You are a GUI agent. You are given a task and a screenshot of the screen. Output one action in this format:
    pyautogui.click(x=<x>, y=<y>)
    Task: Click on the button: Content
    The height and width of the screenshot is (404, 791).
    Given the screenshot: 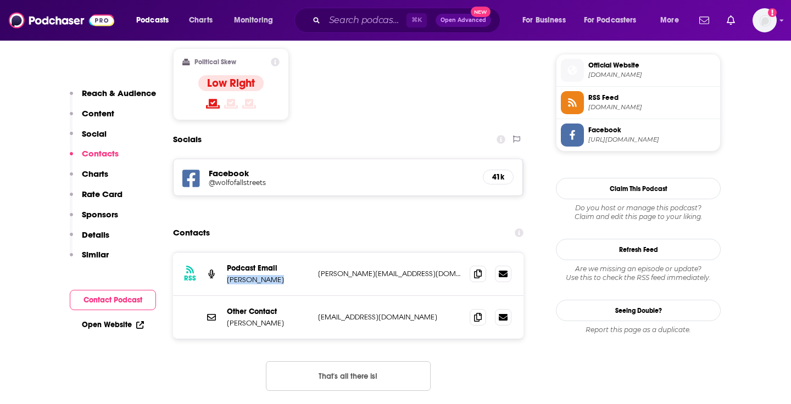 What is the action you would take?
    pyautogui.click(x=92, y=118)
    